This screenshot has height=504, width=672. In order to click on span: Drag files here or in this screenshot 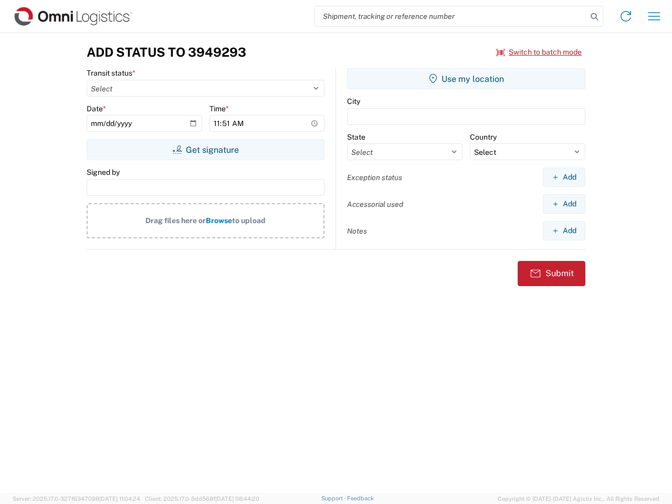, I will do `click(175, 221)`.